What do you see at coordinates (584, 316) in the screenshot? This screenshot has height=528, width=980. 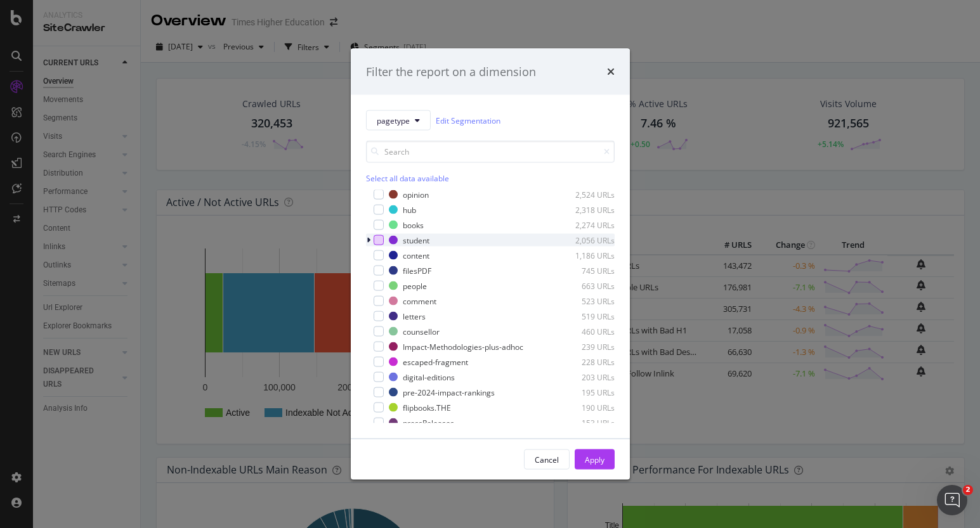 I see `div: 519 URLs` at bounding box center [584, 316].